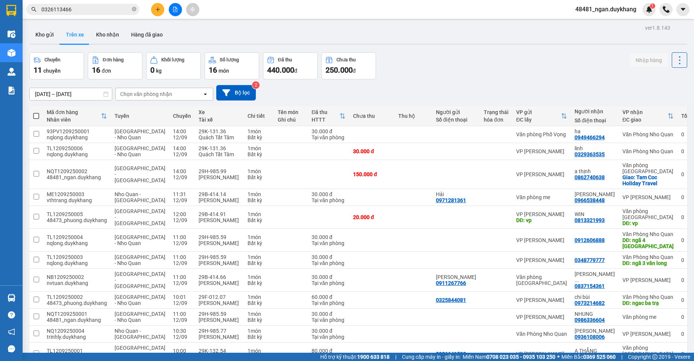 This screenshot has height=361, width=694. I want to click on div: DĐ: ngã 4 xuân thành, so click(648, 243).